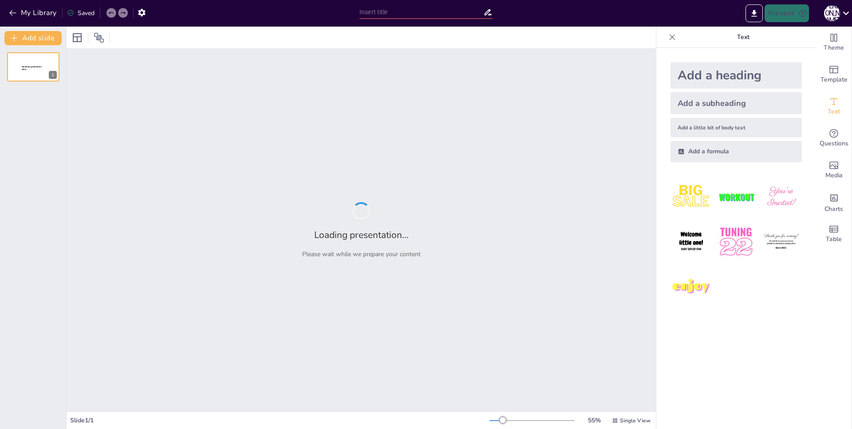  Describe the element at coordinates (833, 240) in the screenshot. I see `span: Table` at that location.